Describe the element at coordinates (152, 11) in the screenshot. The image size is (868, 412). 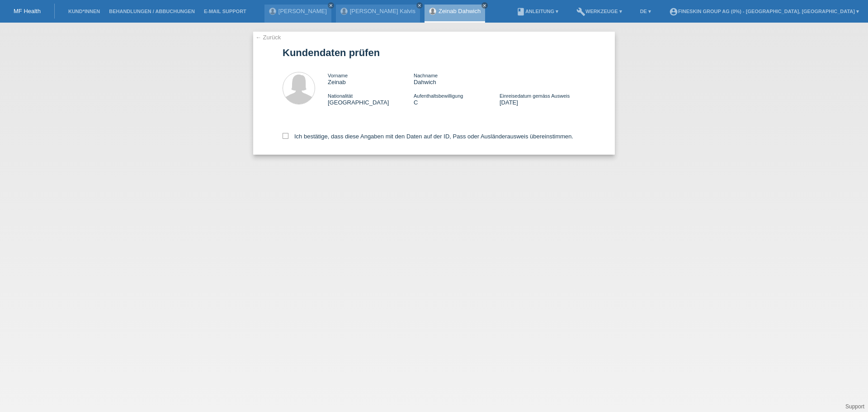
I see `a: Behandlungen / Abbuchungen` at that location.